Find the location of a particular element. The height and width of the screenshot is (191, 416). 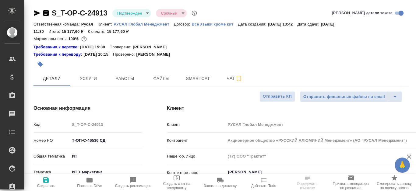

span: Чат is located at coordinates (235, 78).